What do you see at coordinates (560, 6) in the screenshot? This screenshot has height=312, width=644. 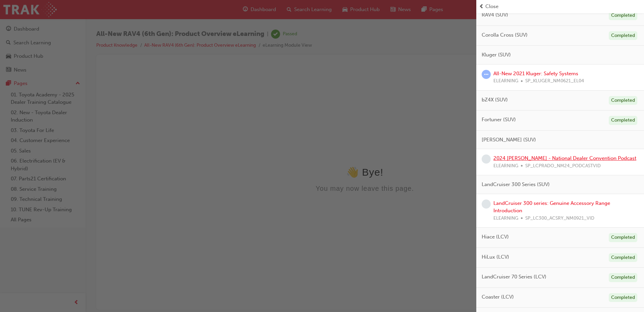 I see `button: prev-iconClose` at bounding box center [560, 6].